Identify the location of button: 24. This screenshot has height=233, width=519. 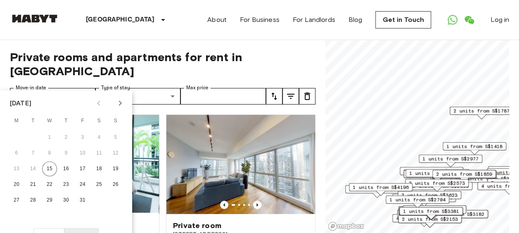
(83, 185).